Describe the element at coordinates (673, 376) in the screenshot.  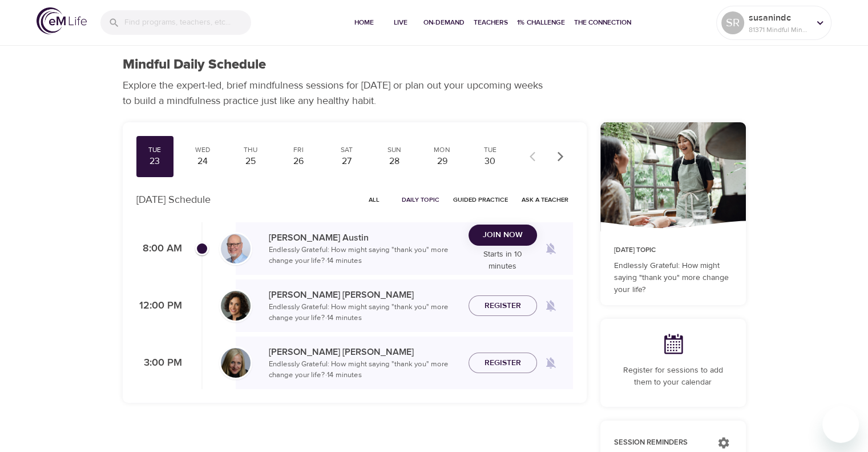
I see `p: Register for sessions to add them to your calendar` at that location.